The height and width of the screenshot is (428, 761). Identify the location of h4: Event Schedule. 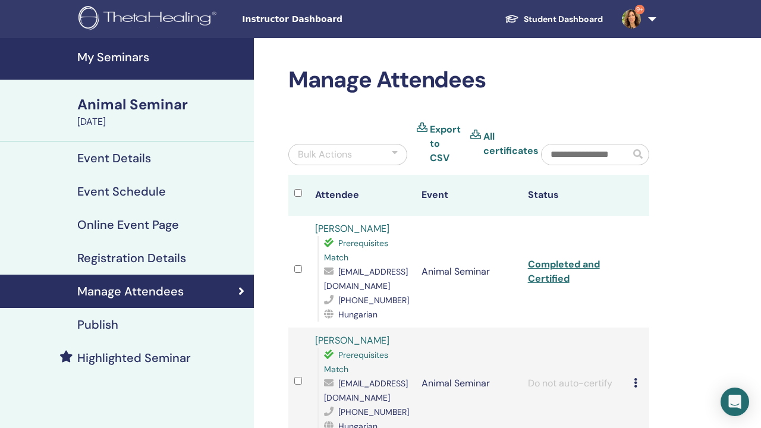
(121, 191).